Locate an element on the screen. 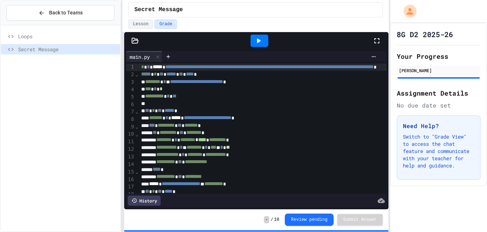  div: 13 is located at coordinates (130, 157).